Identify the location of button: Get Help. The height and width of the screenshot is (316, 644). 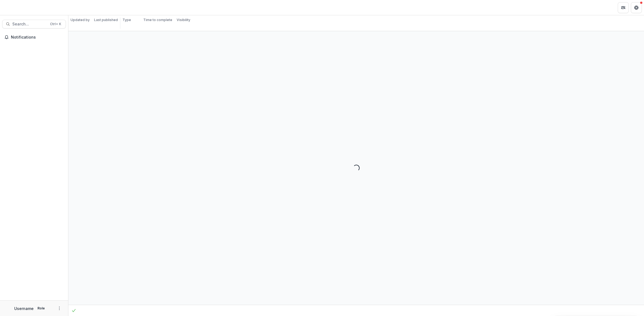
(636, 8).